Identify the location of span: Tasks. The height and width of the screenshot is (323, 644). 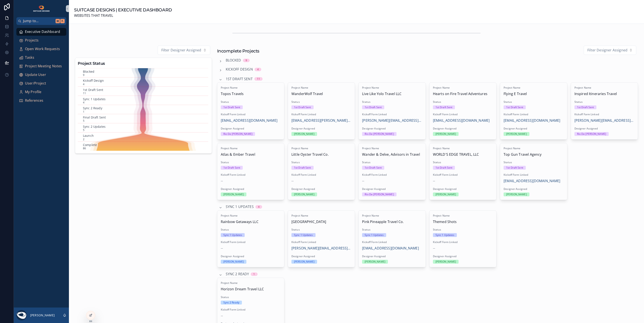
(30, 58).